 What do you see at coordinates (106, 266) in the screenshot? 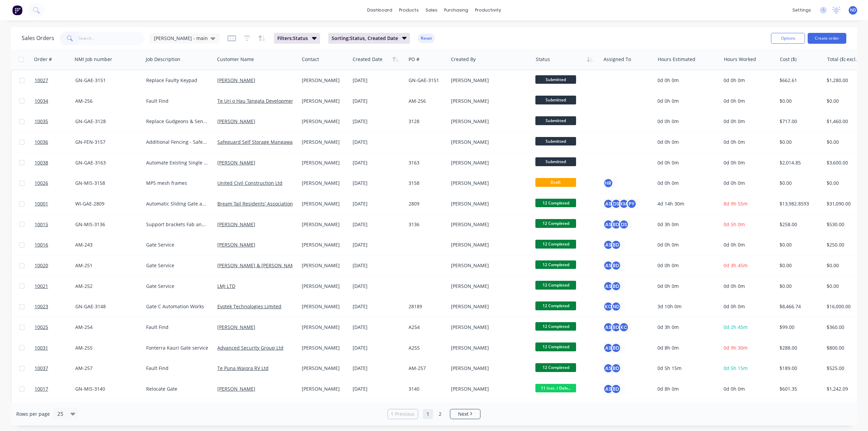
I see `div: AM-251` at bounding box center [106, 266].